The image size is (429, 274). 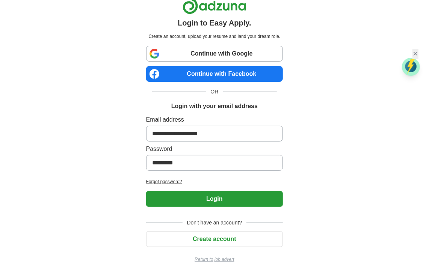 What do you see at coordinates (214, 239) in the screenshot?
I see `a: Create account` at bounding box center [214, 239].